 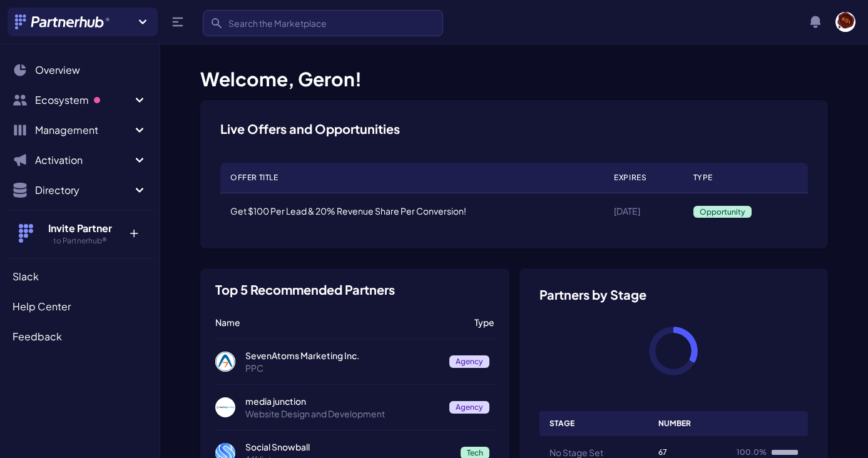 I want to click on button: Invite Partner to Partnerhub® +, so click(x=79, y=233).